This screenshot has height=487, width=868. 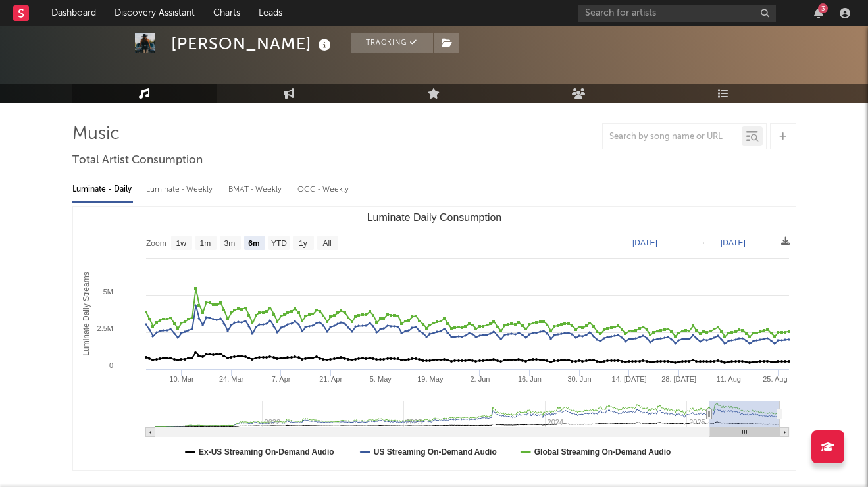 What do you see at coordinates (182, 379) in the screenshot?
I see `text: 10. Mar` at bounding box center [182, 379].